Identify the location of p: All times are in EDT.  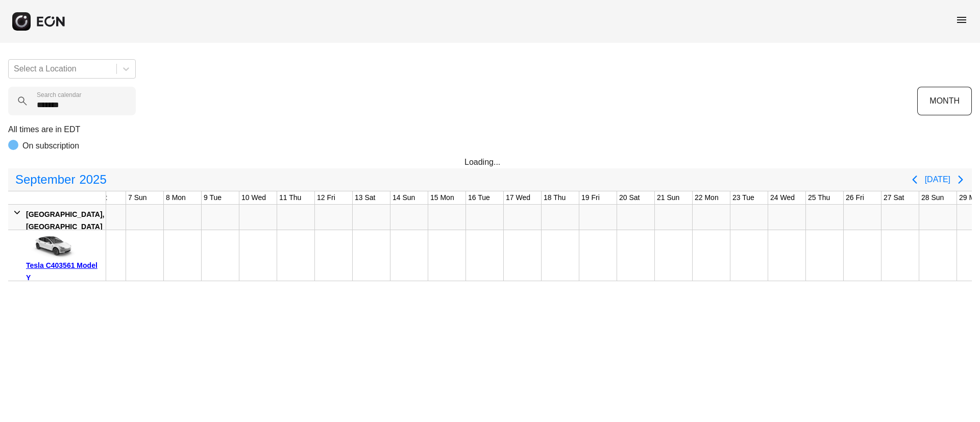
(490, 130).